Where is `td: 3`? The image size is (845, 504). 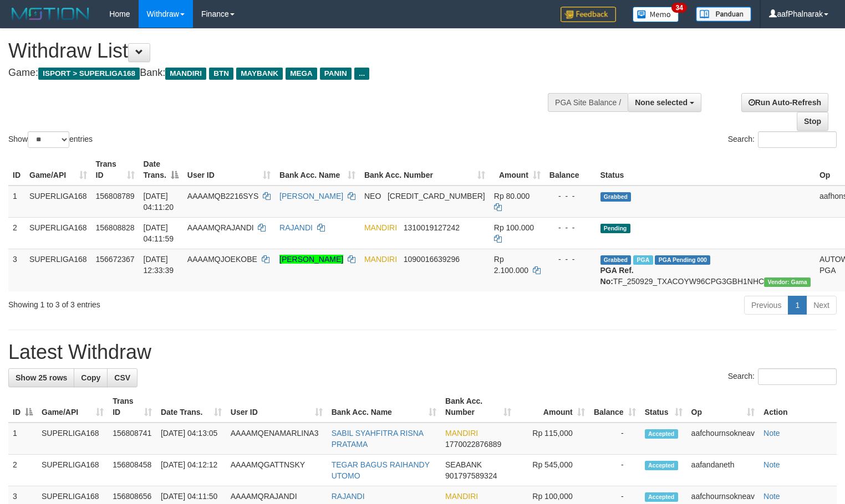 td: 3 is located at coordinates (17, 270).